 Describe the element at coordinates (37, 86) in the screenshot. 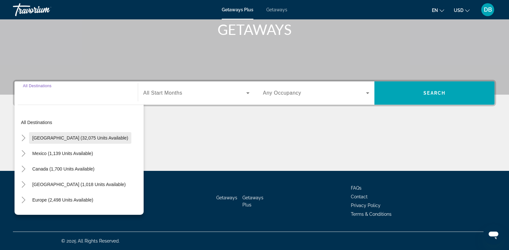

I see `span: All Destinations` at that location.